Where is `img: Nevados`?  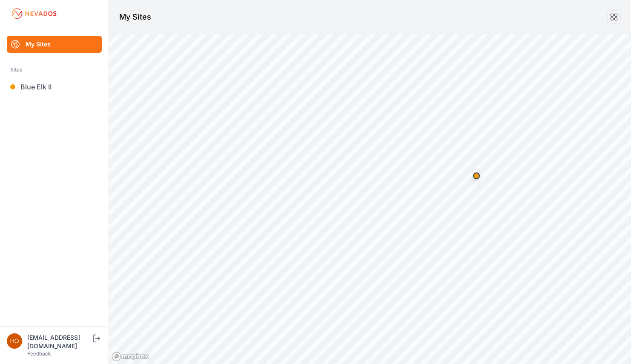 img: Nevados is located at coordinates (34, 14).